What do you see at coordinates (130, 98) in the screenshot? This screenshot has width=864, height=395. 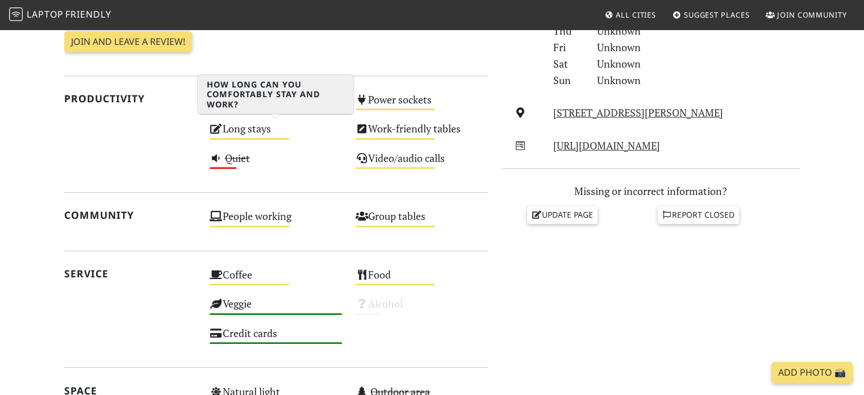 I see `h2: Productivity` at bounding box center [130, 98].